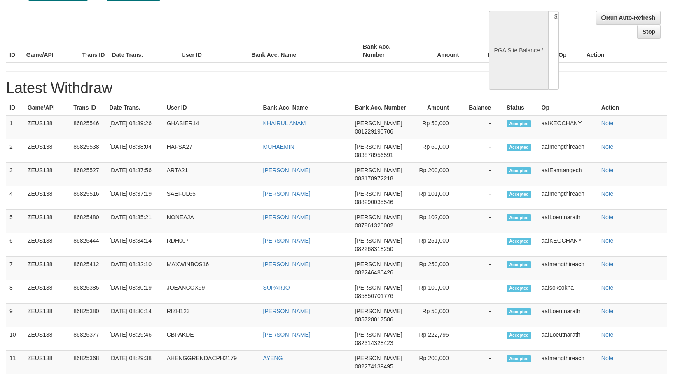  I want to click on td: 10, so click(15, 339).